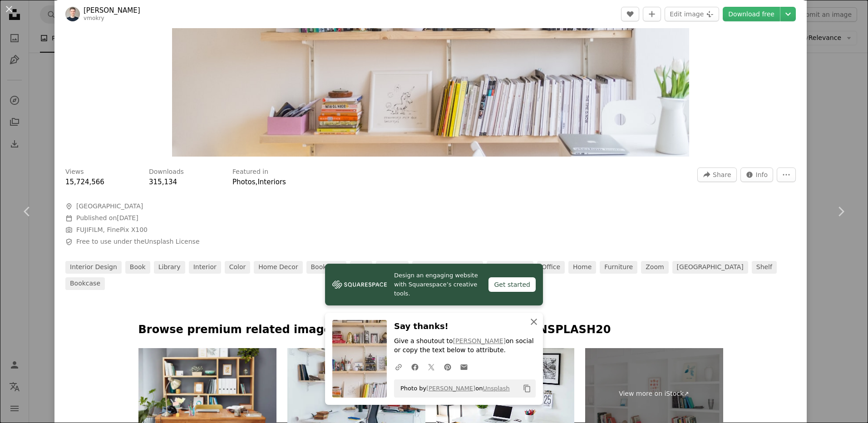 This screenshot has width=868, height=423. What do you see at coordinates (361, 267) in the screenshot?
I see `a: ikea` at bounding box center [361, 267].